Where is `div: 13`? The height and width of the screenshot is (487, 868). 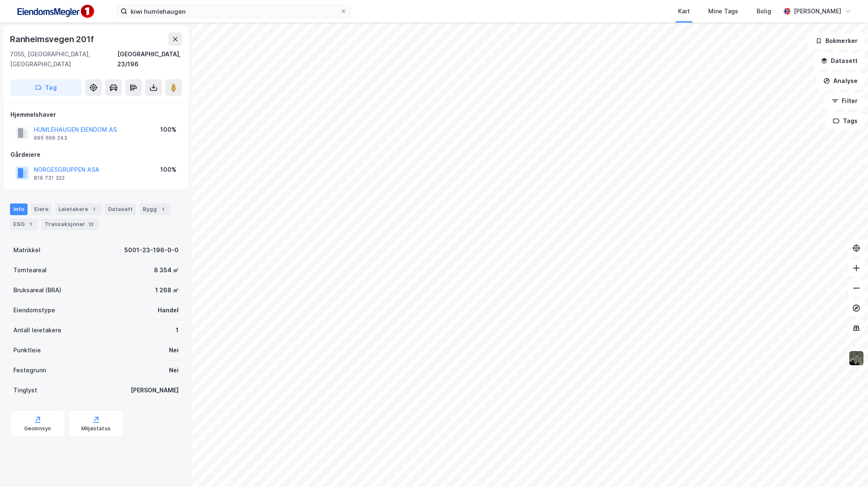
div: 13 is located at coordinates (91, 225).